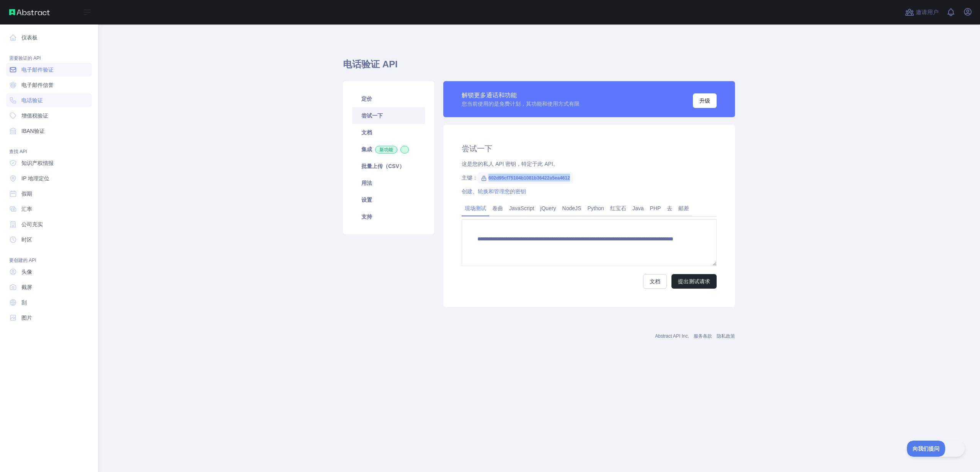 The width and height of the screenshot is (980, 472). What do you see at coordinates (922, 13) in the screenshot?
I see `button: 邀请用户` at bounding box center [922, 13].